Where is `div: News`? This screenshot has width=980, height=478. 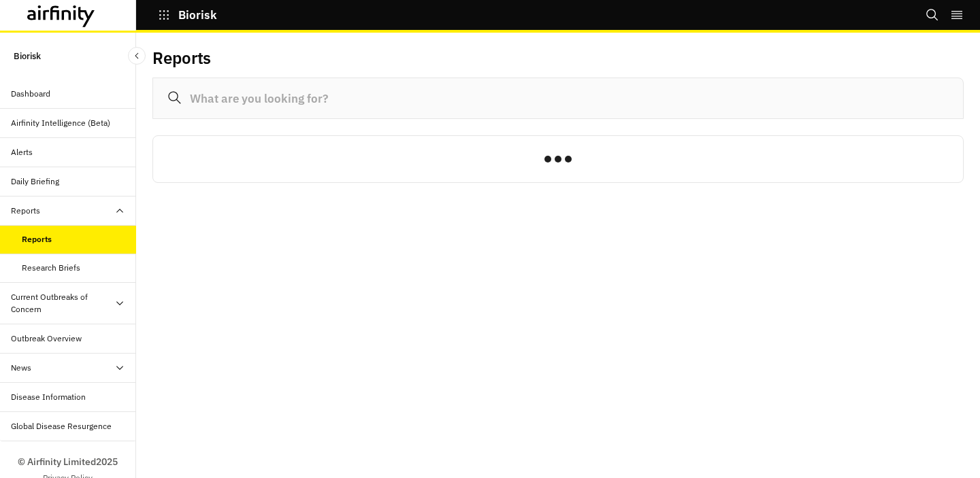 div: News is located at coordinates (21, 368).